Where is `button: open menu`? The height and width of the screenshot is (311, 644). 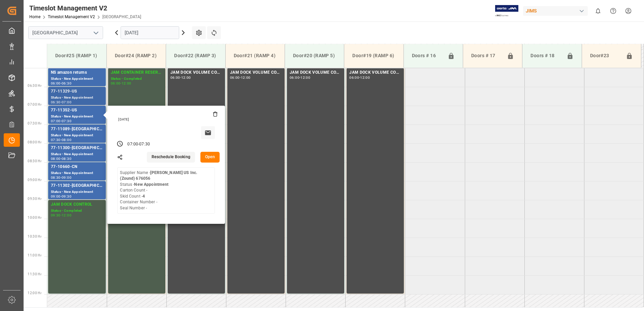 button: open menu is located at coordinates (96, 33).